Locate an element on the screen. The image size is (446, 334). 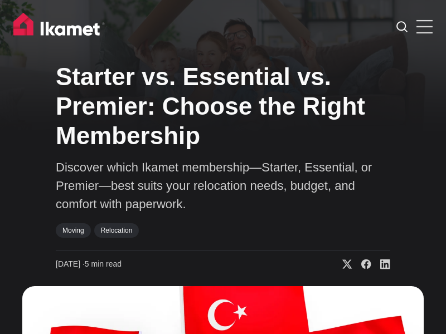
h1: Starter vs. Essential vs. Premier: Choose the Right Membership is located at coordinates (223, 106).